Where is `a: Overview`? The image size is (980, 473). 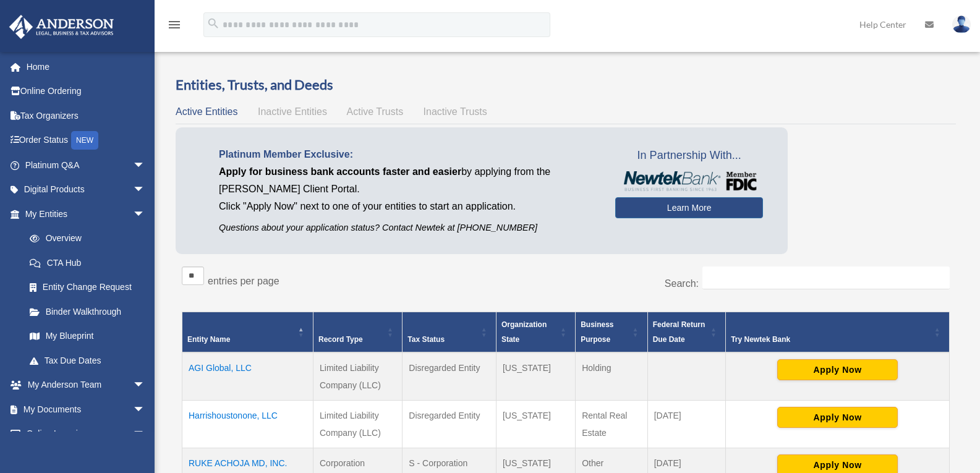 a: Overview is located at coordinates (84, 239).